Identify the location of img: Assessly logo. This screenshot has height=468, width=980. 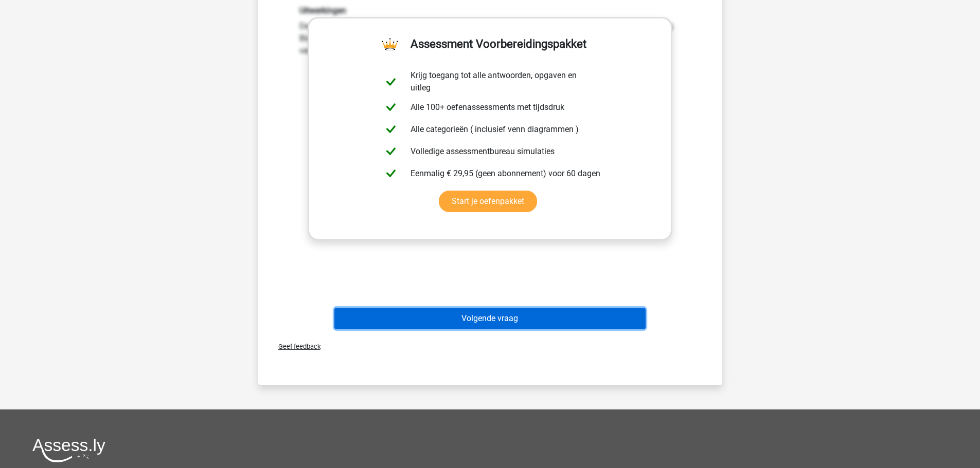
(69, 450).